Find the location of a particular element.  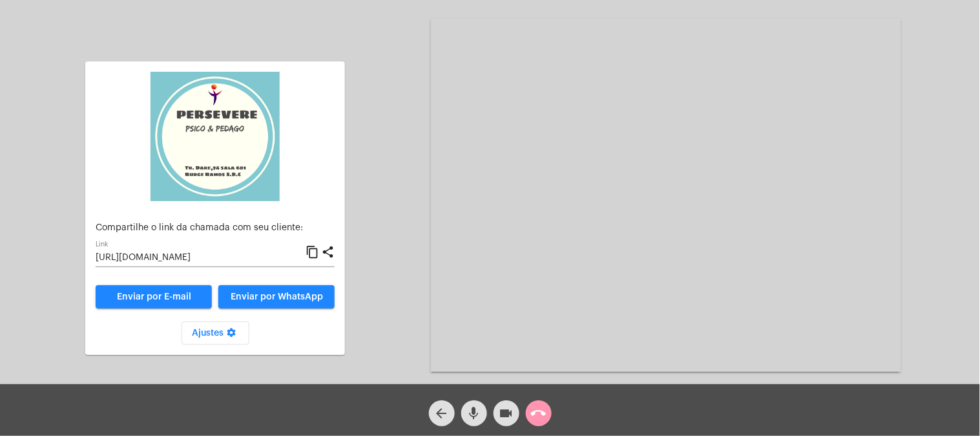

mat-icon: call_end is located at coordinates (539, 413).